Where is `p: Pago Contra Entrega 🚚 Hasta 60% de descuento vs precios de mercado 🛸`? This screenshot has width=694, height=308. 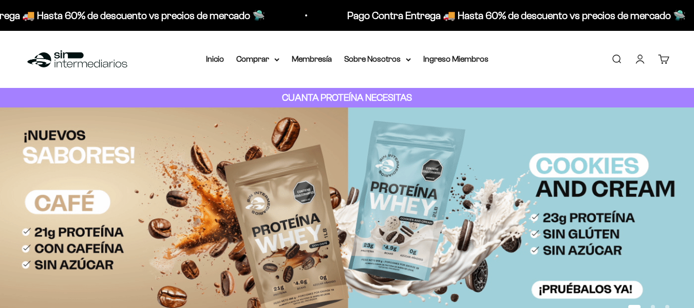
p: Pago Contra Entrega 🚚 Hasta 60% de descuento vs precios de mercado 🛸 is located at coordinates (515, 15).